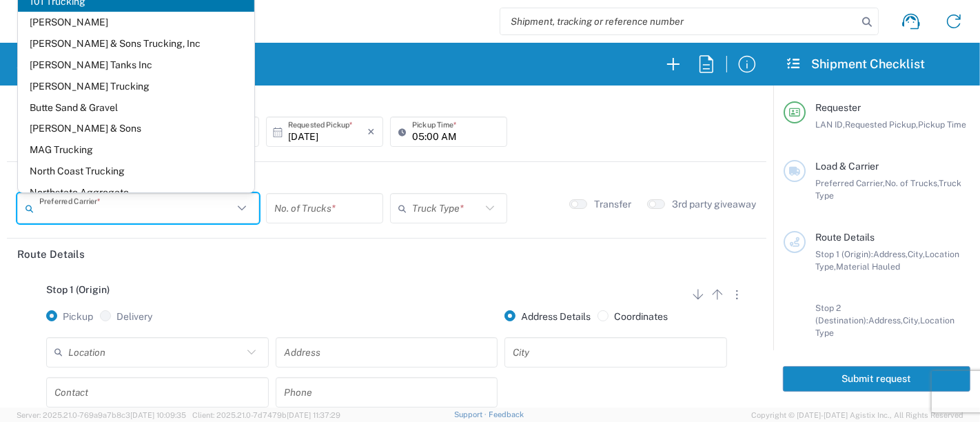  What do you see at coordinates (612, 204) in the screenshot?
I see `label: Transfer` at bounding box center [612, 204].